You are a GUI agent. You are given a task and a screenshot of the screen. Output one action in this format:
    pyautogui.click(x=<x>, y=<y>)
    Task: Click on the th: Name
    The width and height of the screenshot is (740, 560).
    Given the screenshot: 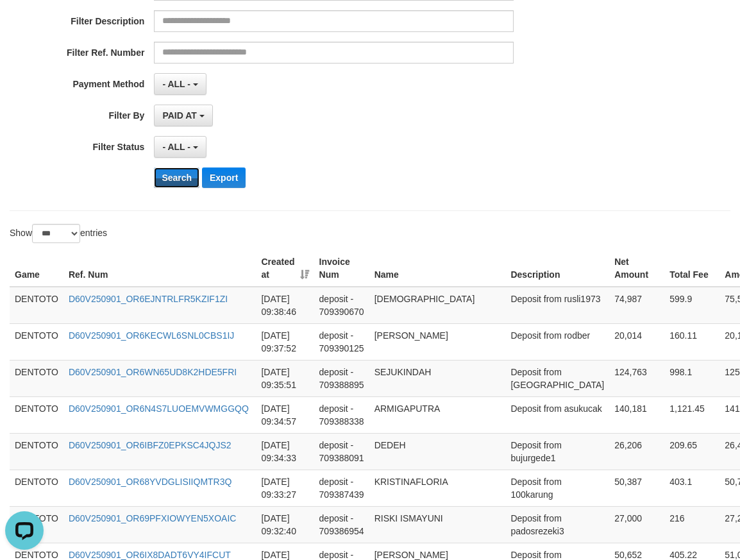 What is the action you would take?
    pyautogui.click(x=437, y=268)
    